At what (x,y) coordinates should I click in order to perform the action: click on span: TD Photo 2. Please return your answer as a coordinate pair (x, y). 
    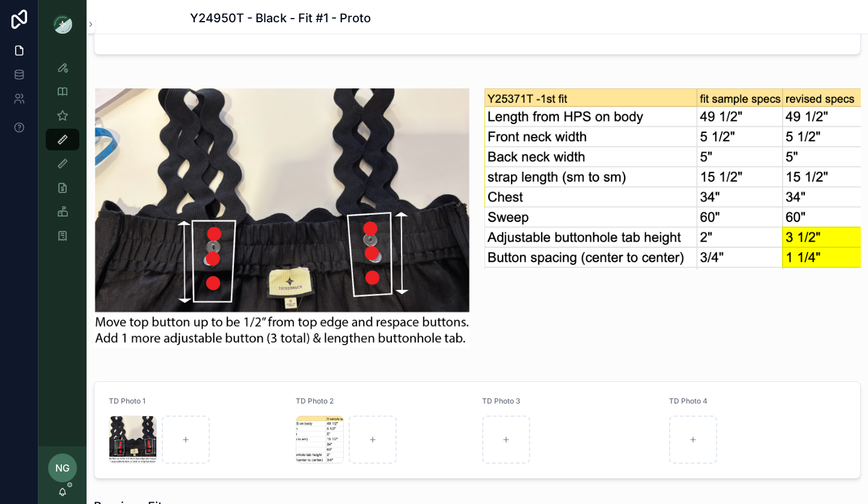
    Looking at the image, I should click on (315, 401).